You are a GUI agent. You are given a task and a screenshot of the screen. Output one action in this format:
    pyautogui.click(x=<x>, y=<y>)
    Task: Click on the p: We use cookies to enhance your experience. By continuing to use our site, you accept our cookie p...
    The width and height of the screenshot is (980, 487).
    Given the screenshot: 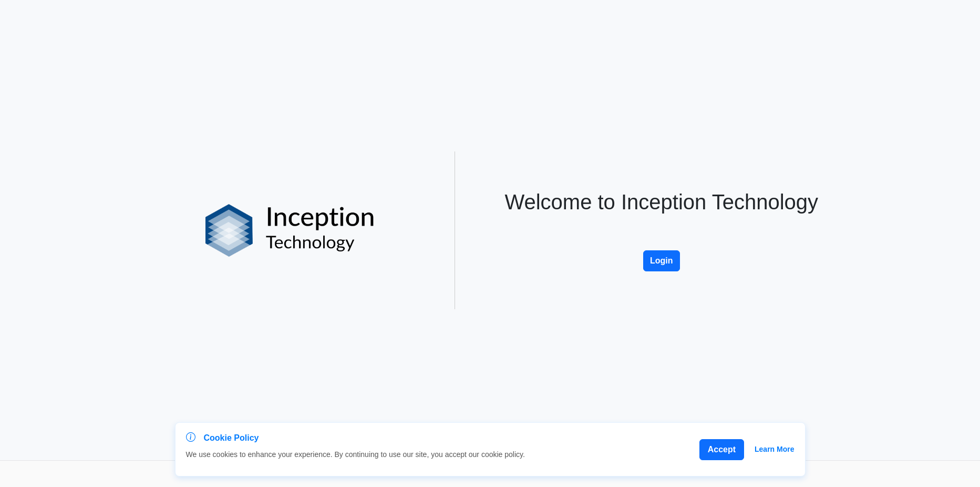 What is the action you would take?
    pyautogui.click(x=355, y=454)
    